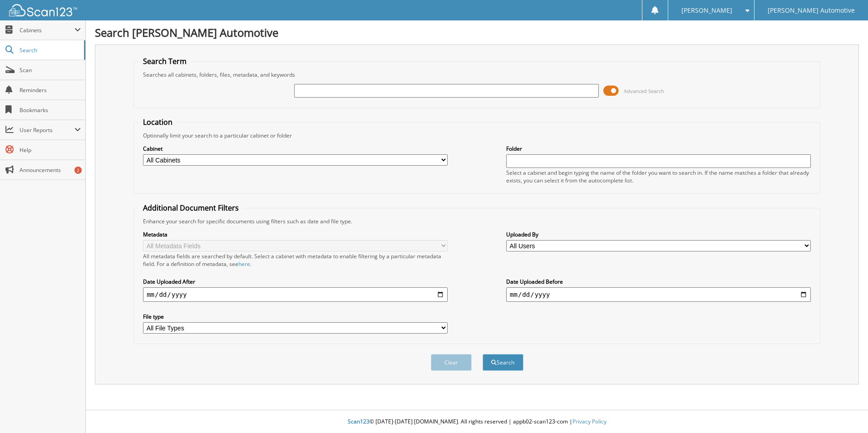  What do you see at coordinates (157, 122) in the screenshot?
I see `legend: Location` at bounding box center [157, 122].